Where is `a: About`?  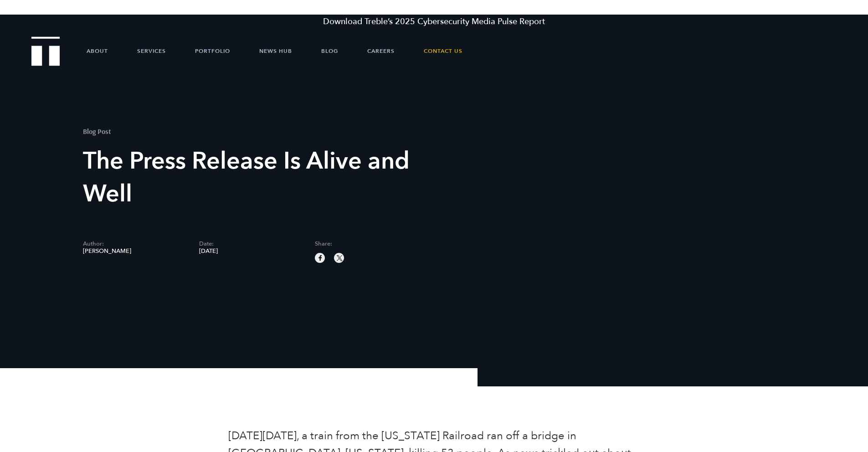
a: About is located at coordinates (97, 51).